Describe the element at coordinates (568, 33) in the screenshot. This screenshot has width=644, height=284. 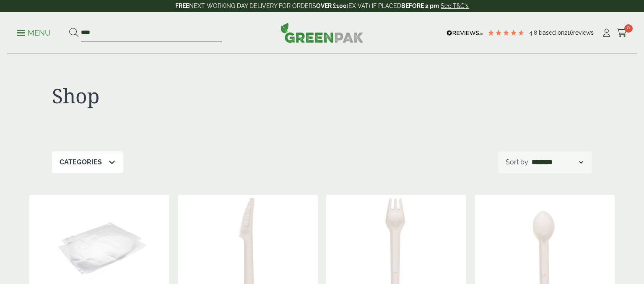
I see `span: 216` at that location.